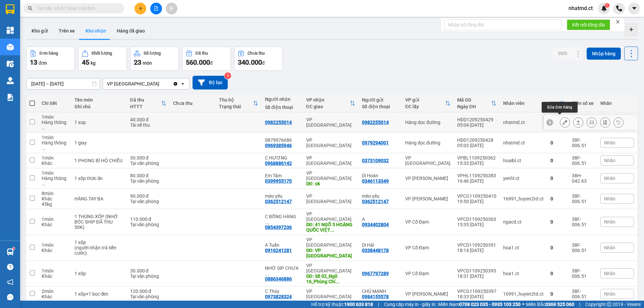  Describe the element at coordinates (282, 99) in the screenshot. I see `div: Người nhận` at that location.